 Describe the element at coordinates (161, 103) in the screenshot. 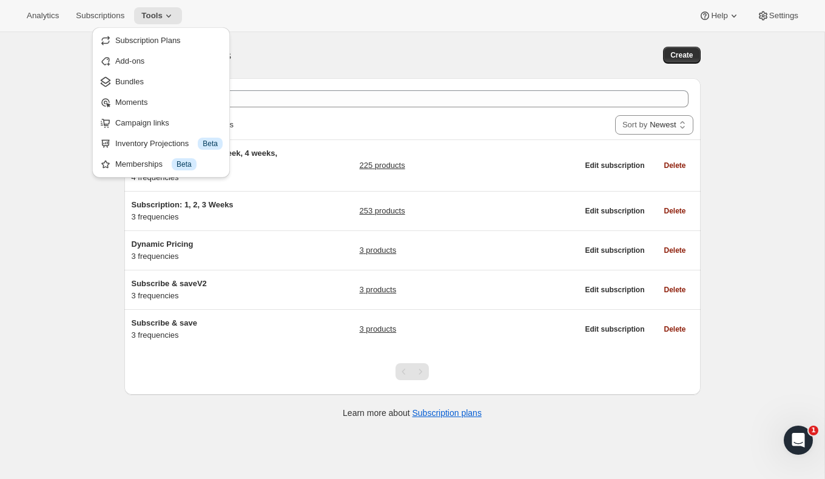

I see `button: Moments` at that location.